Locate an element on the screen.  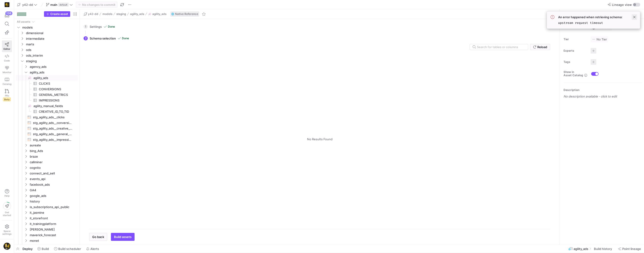
div: All assets is located at coordinates (24, 22).